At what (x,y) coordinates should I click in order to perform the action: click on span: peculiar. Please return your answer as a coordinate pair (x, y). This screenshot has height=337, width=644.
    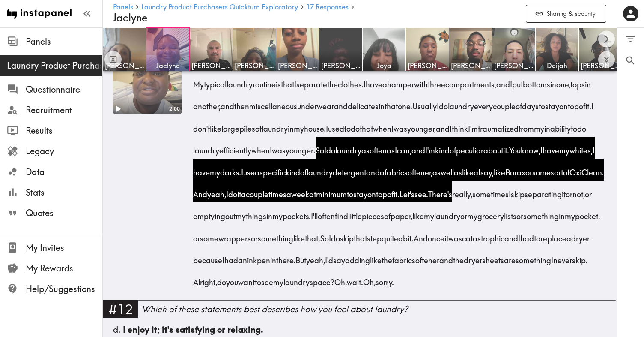
    Looking at the image, I should click on (470, 147).